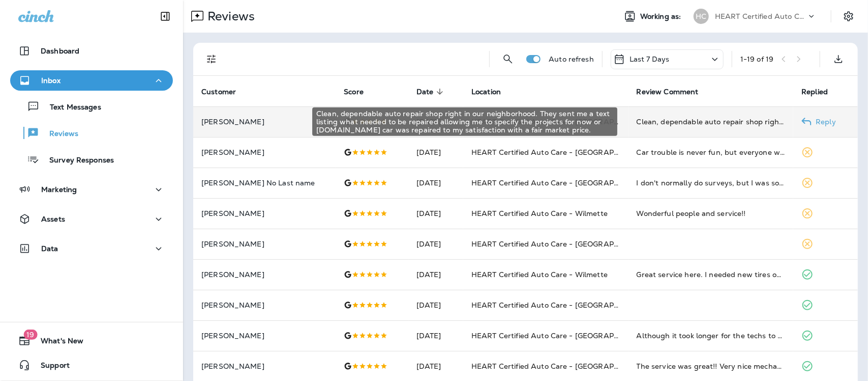  What do you see at coordinates (92, 219) in the screenshot?
I see `button: Assets` at bounding box center [92, 219].